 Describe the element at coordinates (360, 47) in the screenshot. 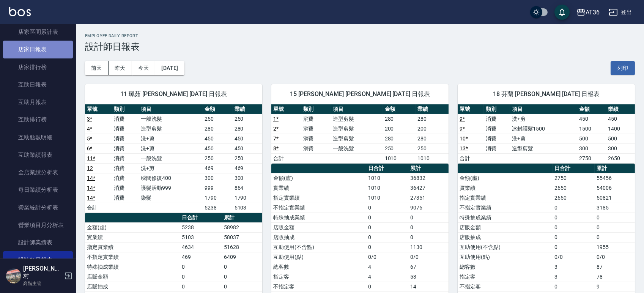

I see `h3: 設計師日報表` at that location.